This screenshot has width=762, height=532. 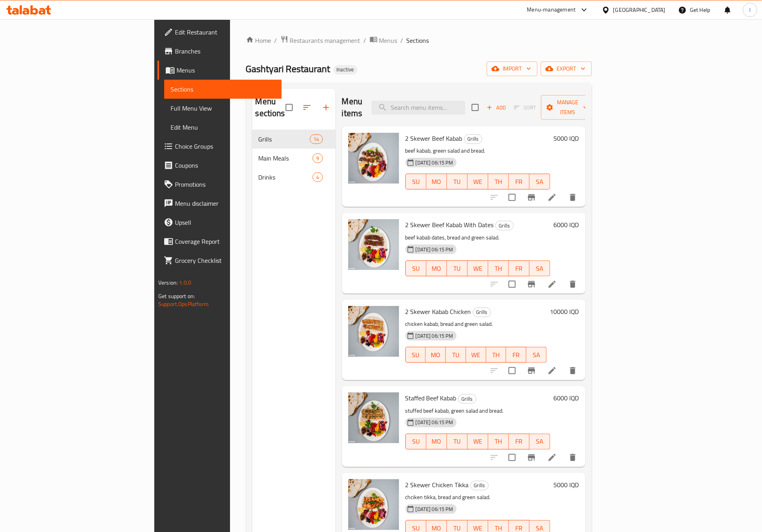 What do you see at coordinates (373, 158) in the screenshot?
I see `img: 2 Skewer Beef Kabab` at bounding box center [373, 158].